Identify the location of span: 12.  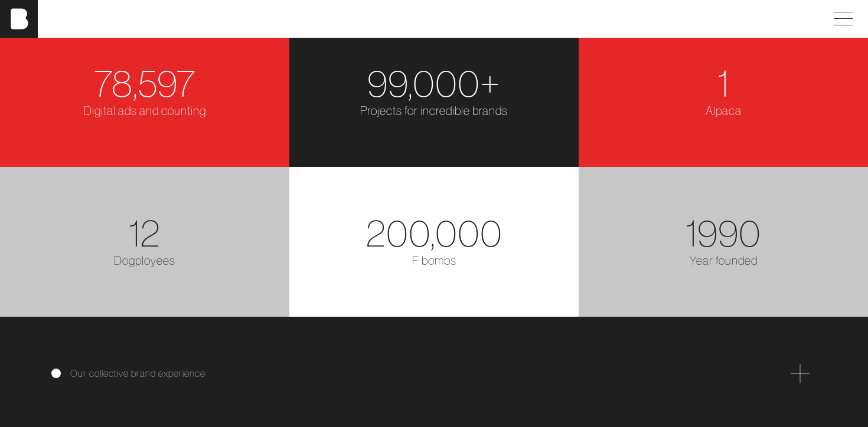
(145, 233).